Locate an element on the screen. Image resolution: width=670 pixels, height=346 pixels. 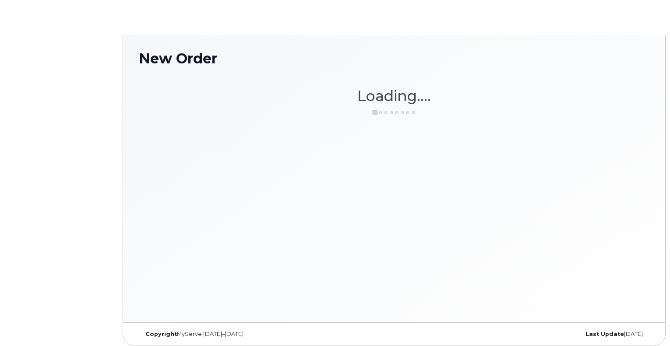
h1: Loading.... is located at coordinates (394, 96).